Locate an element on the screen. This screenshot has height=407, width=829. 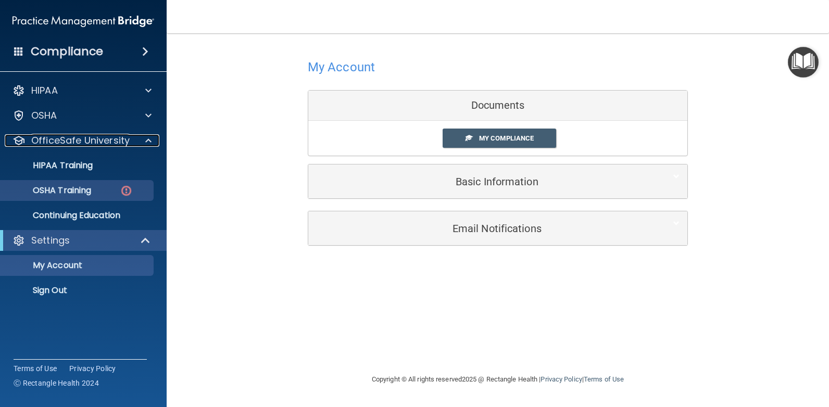
p: OSHA is located at coordinates (44, 116).